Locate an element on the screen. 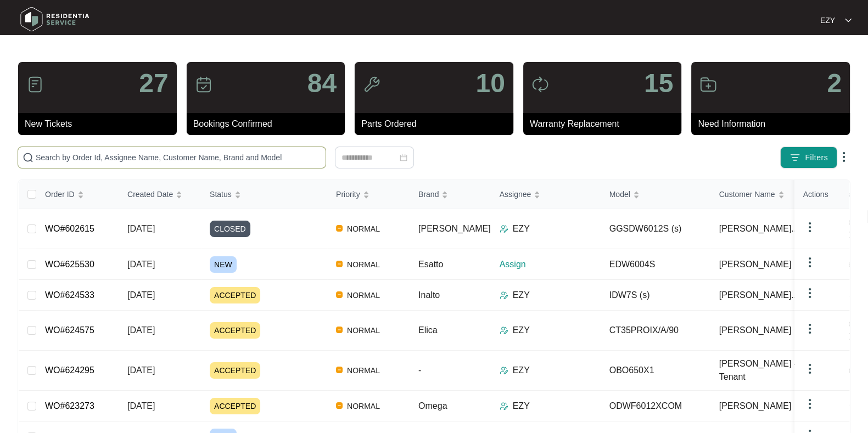  span: NEW is located at coordinates (223, 265).